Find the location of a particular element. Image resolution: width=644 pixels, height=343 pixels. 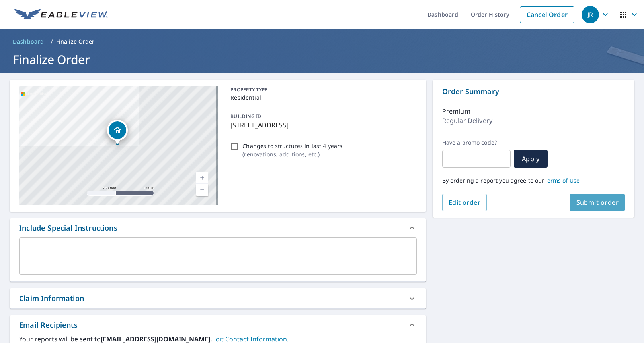

p: Residential is located at coordinates (321, 97).